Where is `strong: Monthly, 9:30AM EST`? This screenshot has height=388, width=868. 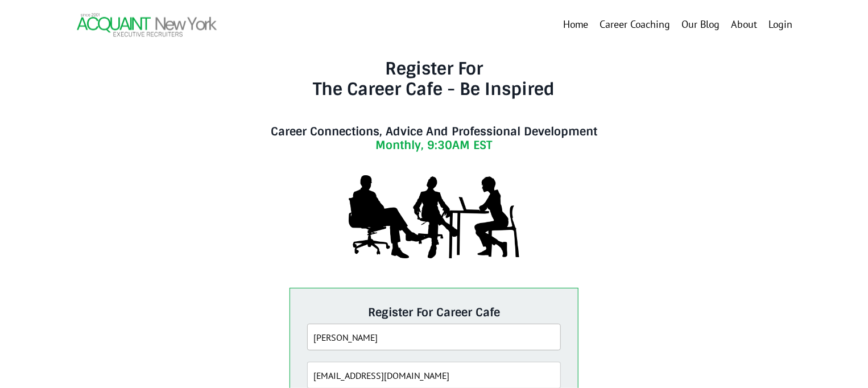 strong: Monthly, 9:30AM EST is located at coordinates (434, 145).